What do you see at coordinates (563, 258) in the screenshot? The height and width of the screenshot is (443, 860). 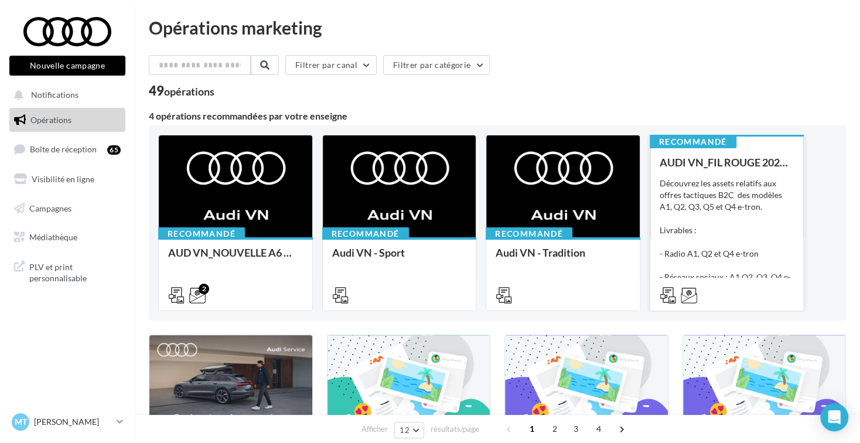 I see `div: Audi VN - Tradition` at bounding box center [563, 258].